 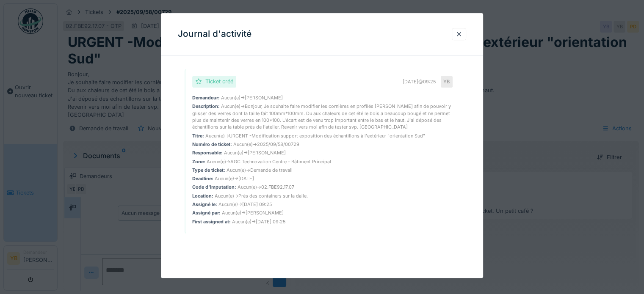 I want to click on strong: Titre :, so click(x=198, y=136).